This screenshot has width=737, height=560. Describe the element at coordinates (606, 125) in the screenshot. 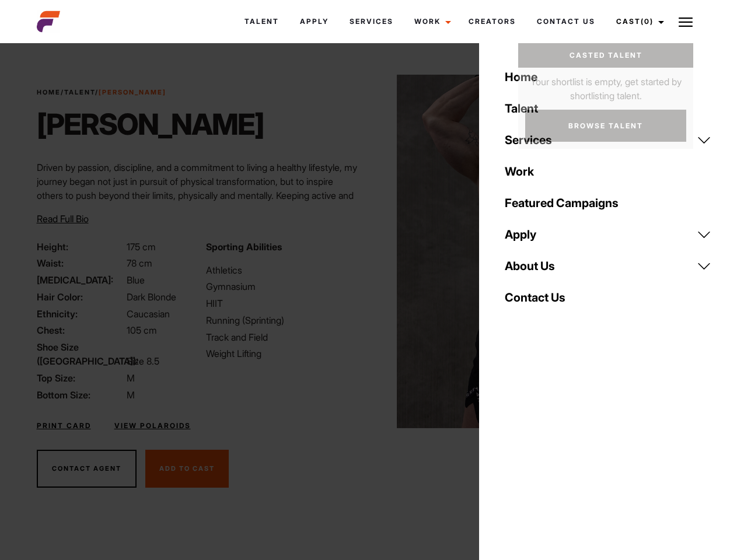

I see `a: Browse Talent` at that location.